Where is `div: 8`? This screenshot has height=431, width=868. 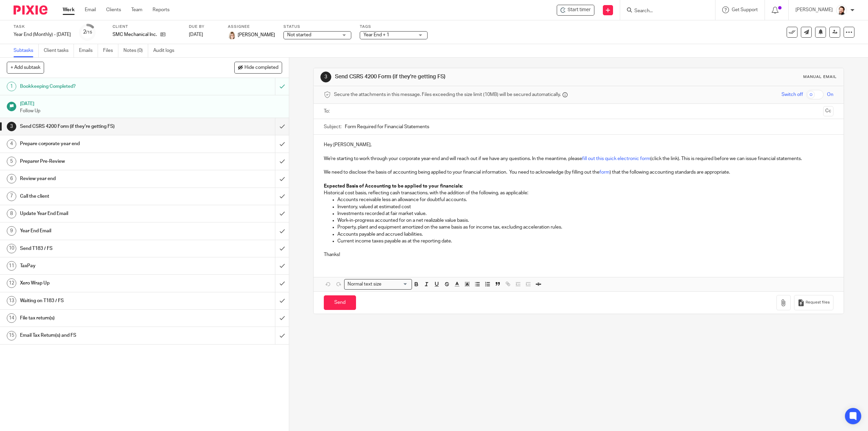 div: 8 is located at coordinates (12, 213).